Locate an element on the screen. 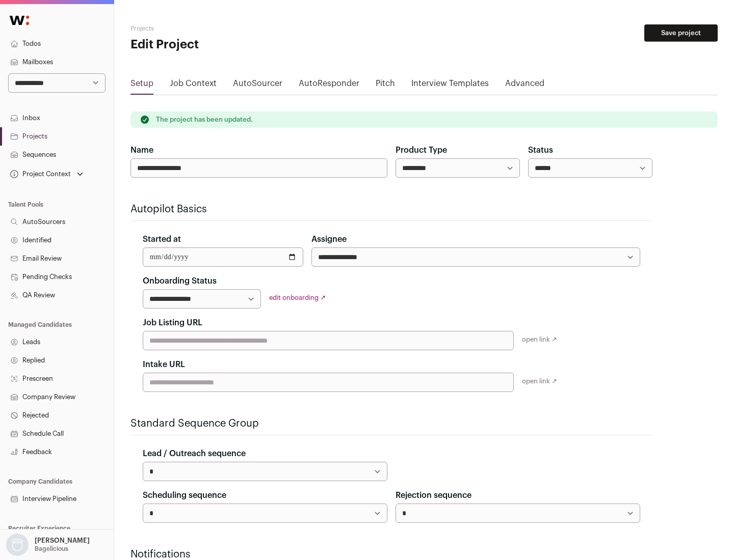 The height and width of the screenshot is (560, 734). button: Save project is located at coordinates (681, 33).